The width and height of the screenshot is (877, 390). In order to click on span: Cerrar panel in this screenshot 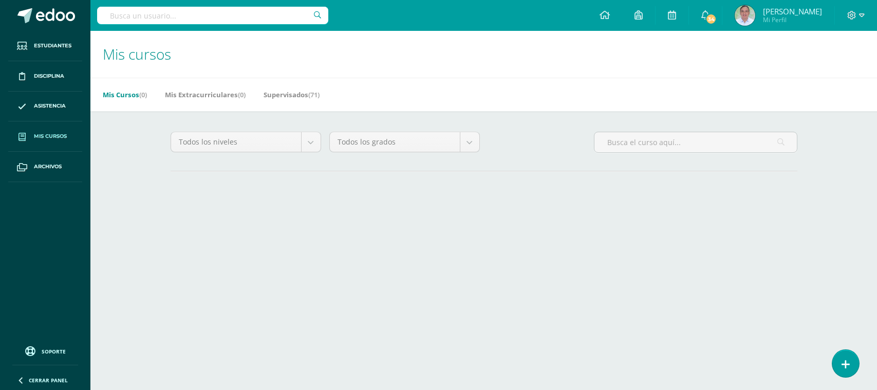, I will do `click(48, 380)`.